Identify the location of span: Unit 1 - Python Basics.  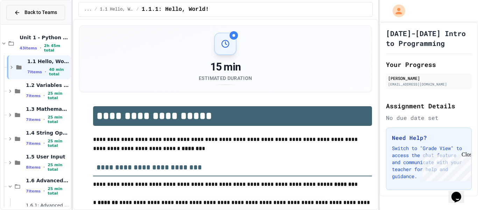
(44, 37).